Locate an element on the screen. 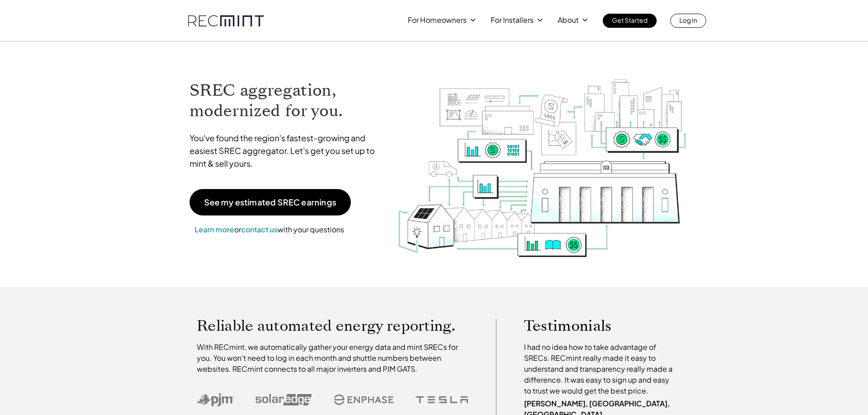  h1: SREC aggregation, modernized for you. is located at coordinates (287, 101).